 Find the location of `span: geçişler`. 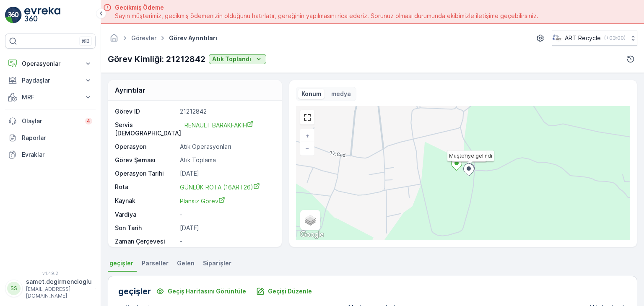

span: geçişler is located at coordinates (121, 263).